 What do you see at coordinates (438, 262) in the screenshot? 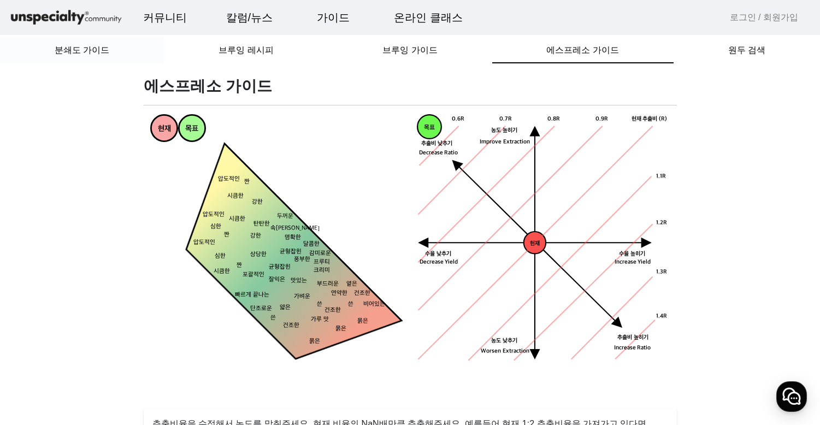
I see `tspan: Decrease Yield` at bounding box center [438, 262].